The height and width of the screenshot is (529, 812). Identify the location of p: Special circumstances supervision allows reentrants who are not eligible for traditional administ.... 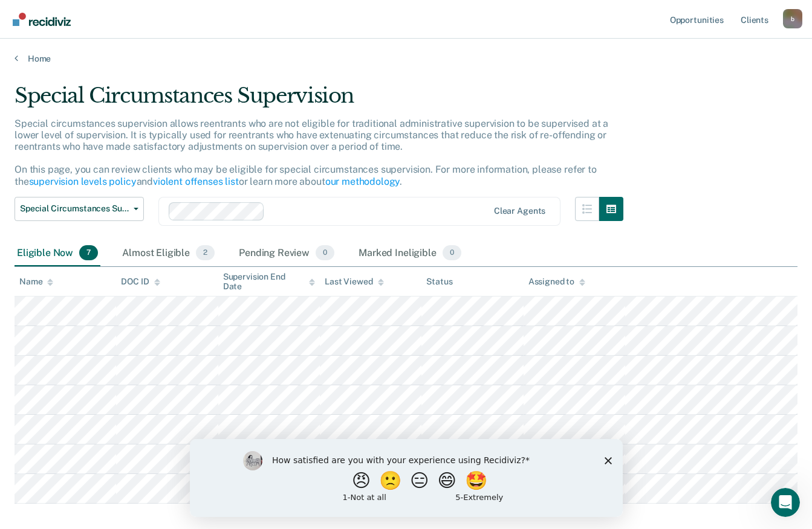
(311, 152).